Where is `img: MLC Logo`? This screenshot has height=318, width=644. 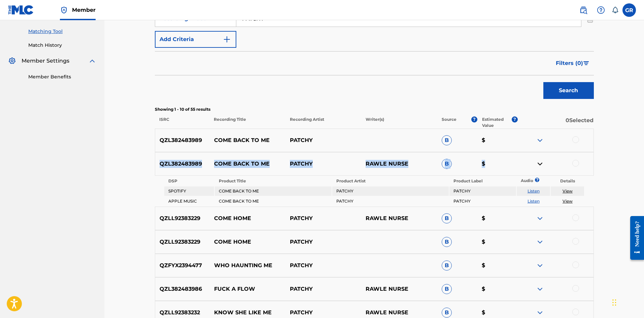
img: MLC Logo is located at coordinates (21, 10).